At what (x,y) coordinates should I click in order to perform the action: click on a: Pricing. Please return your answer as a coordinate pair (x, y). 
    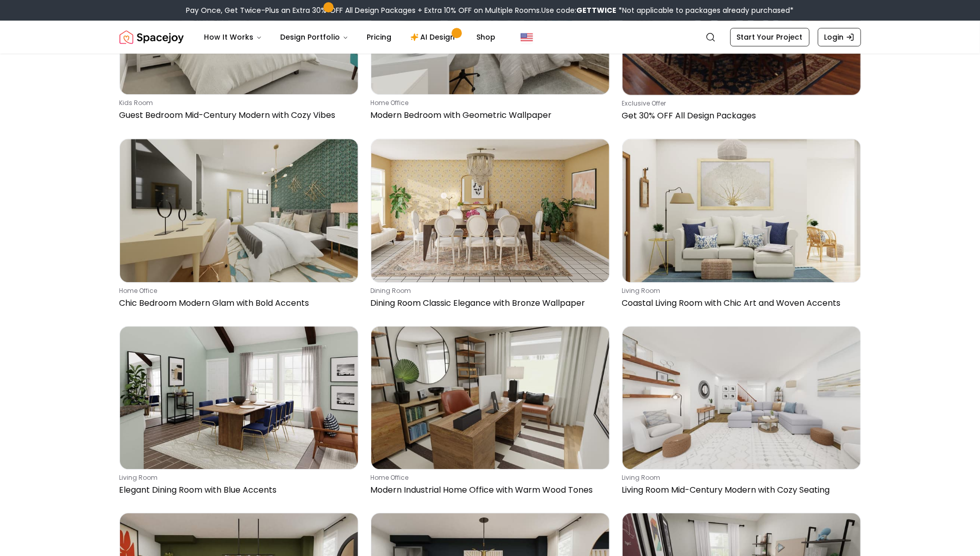
    Looking at the image, I should click on (379, 37).